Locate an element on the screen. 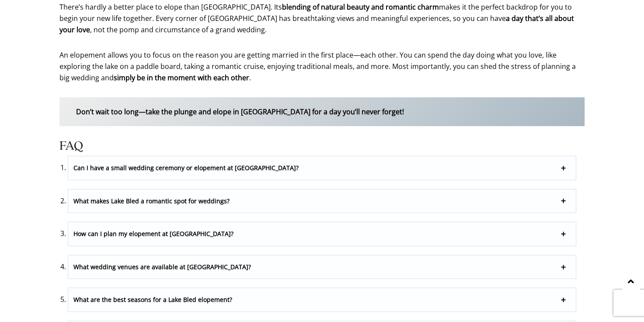 The width and height of the screenshot is (644, 322). p: An elopement allows you to focus on the reason you are getting married in the first place—each ot... is located at coordinates (322, 66).